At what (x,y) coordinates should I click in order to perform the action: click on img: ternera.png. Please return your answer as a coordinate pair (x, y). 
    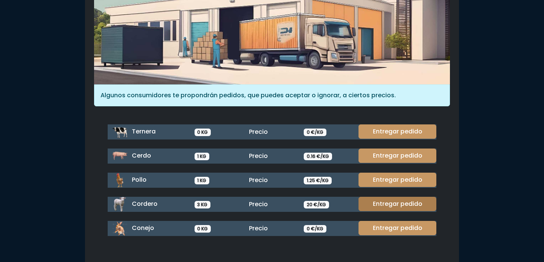
    Looking at the image, I should click on (120, 132).